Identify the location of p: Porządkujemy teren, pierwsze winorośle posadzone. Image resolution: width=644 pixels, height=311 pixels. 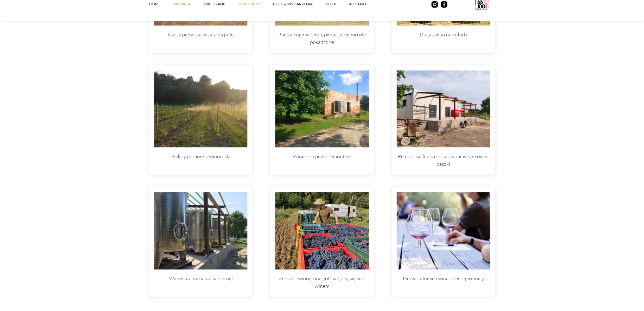
(322, 39).